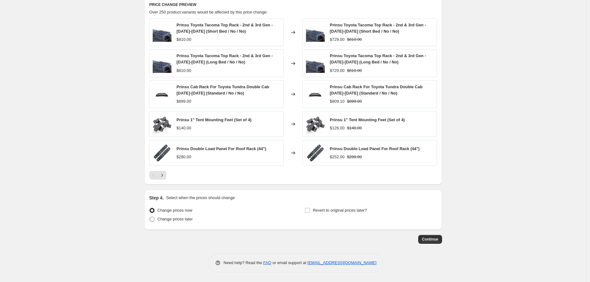 The height and width of the screenshot is (282, 590). What do you see at coordinates (156, 198) in the screenshot?
I see `h2: Step 4.` at bounding box center [156, 198].